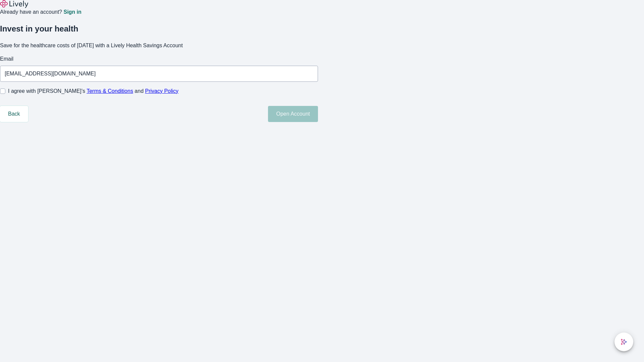 This screenshot has height=362, width=644. Describe the element at coordinates (72, 12) in the screenshot. I see `a: Sign in` at that location.